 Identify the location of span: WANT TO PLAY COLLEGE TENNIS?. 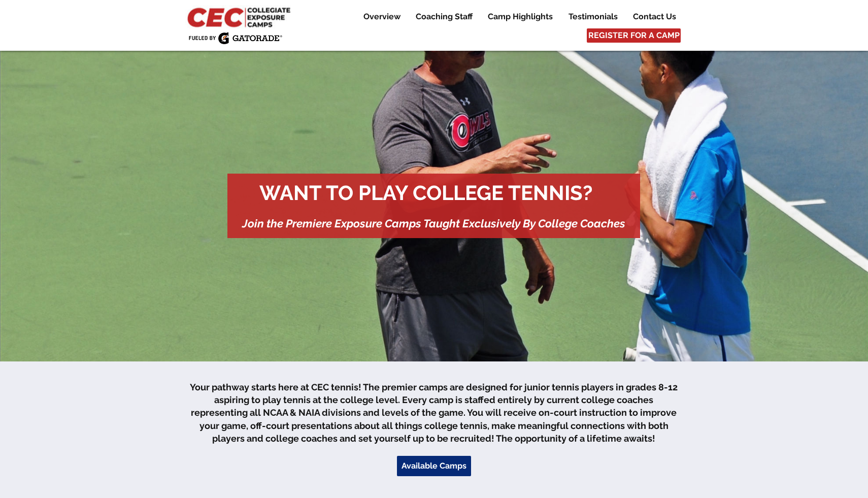
(426, 192).